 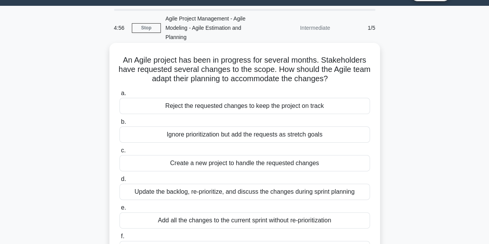 What do you see at coordinates (245, 192) in the screenshot?
I see `div: Update the backlog, re-prioritize, and discuss the changes during sprint planning` at bounding box center [245, 192].